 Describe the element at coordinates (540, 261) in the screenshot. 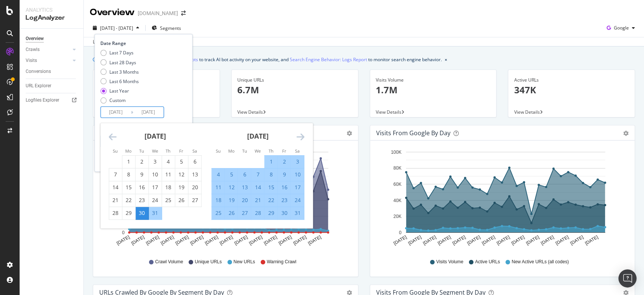

I see `span: New Active URLs (all codes)` at that location.